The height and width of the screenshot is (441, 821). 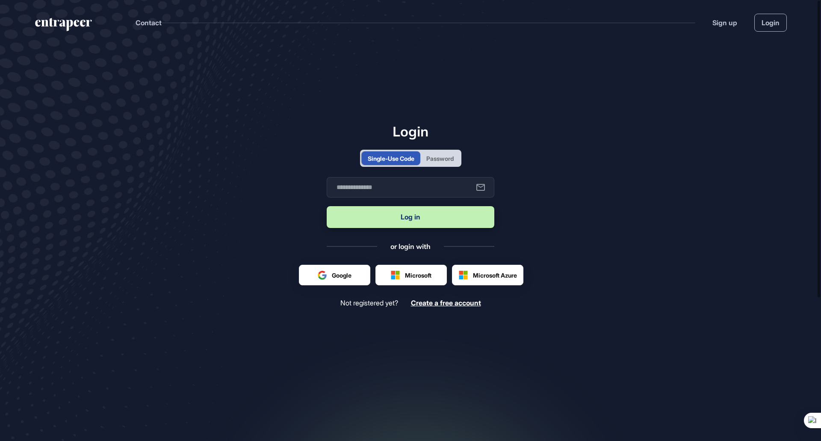 I want to click on div: Password, so click(x=440, y=158).